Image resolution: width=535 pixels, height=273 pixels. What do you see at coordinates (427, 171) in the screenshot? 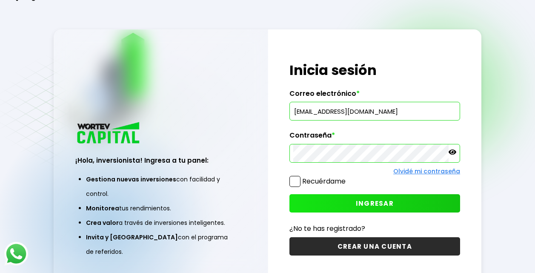
I see `a: Olvidé mi contraseña` at bounding box center [427, 171].